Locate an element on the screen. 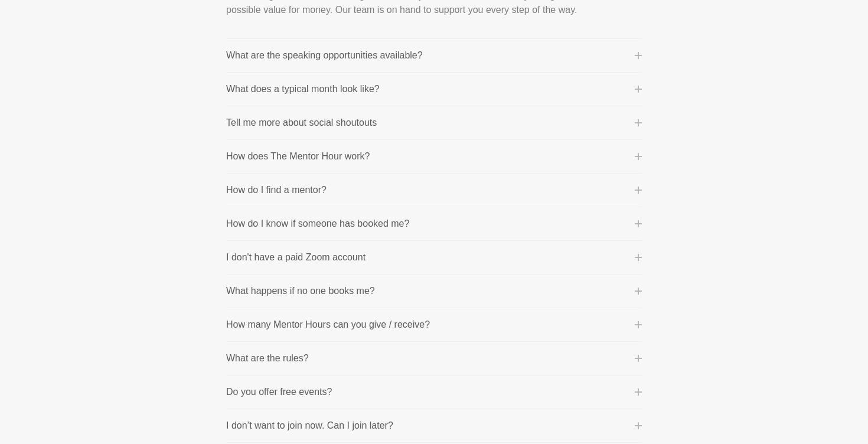 The width and height of the screenshot is (868, 444). button: Do you offer free events? is located at coordinates (434, 392).